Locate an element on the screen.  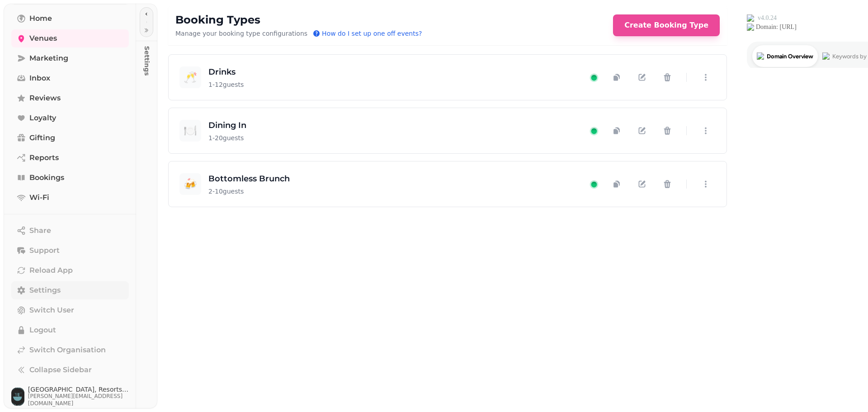
p: Settings is located at coordinates (147, 49).